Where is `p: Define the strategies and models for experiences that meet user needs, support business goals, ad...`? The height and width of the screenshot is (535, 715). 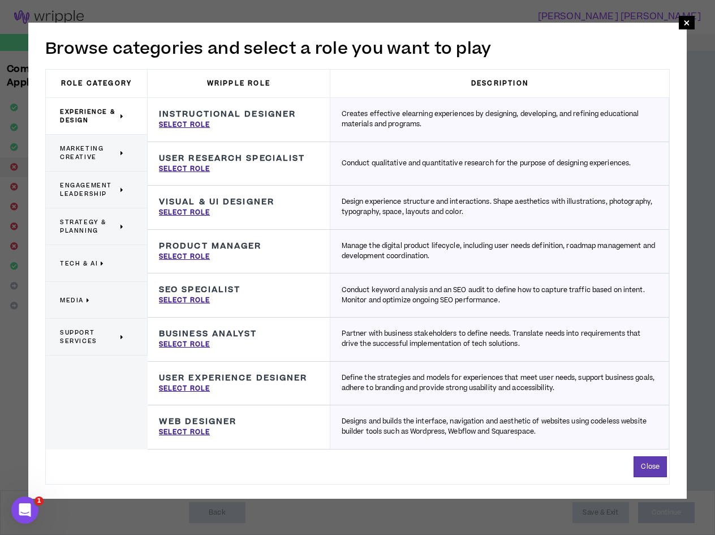
p: Define the strategies and models for experiences that meet user needs, support business goals, ad... is located at coordinates (500, 383).